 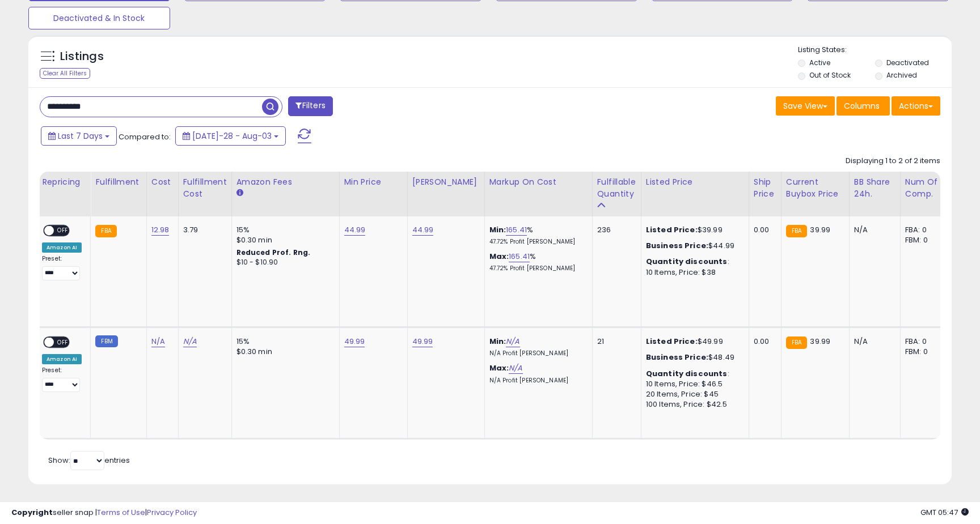 I want to click on button: Deactivated & In Stock, so click(x=99, y=18).